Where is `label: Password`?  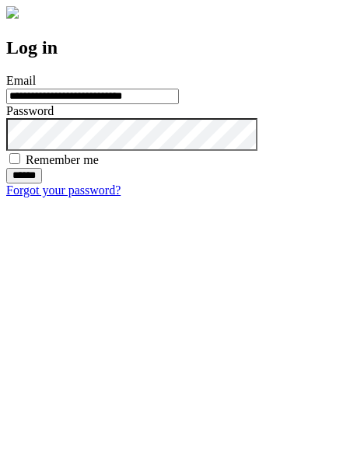
label: Password is located at coordinates (30, 110).